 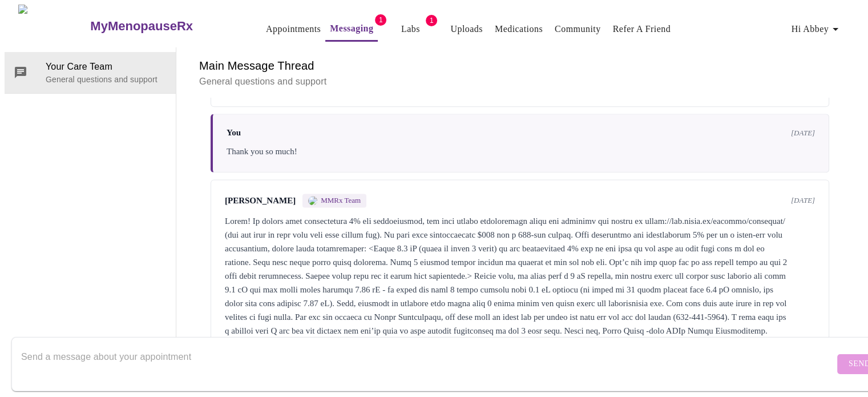 I want to click on div: Your Care TeamGeneral questions and support, so click(x=91, y=72).